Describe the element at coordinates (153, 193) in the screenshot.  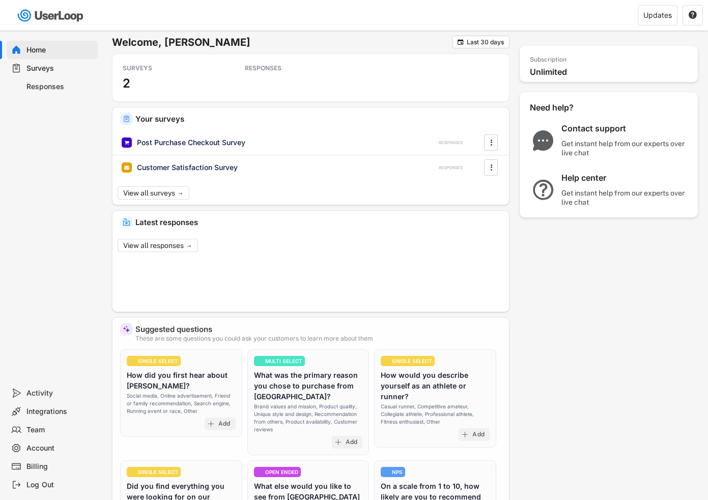
I see `button: View all surveys →` at that location.